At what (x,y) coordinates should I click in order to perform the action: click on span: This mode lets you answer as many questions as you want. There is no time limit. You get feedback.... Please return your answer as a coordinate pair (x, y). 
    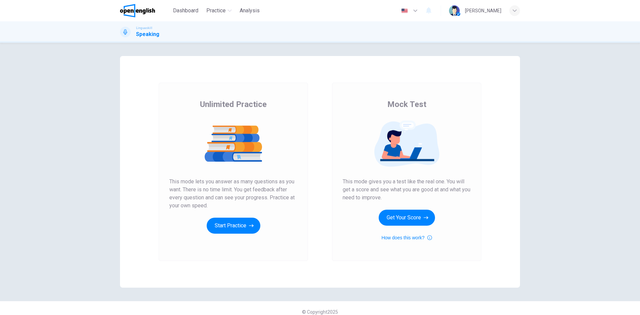
    Looking at the image, I should click on (233, 194).